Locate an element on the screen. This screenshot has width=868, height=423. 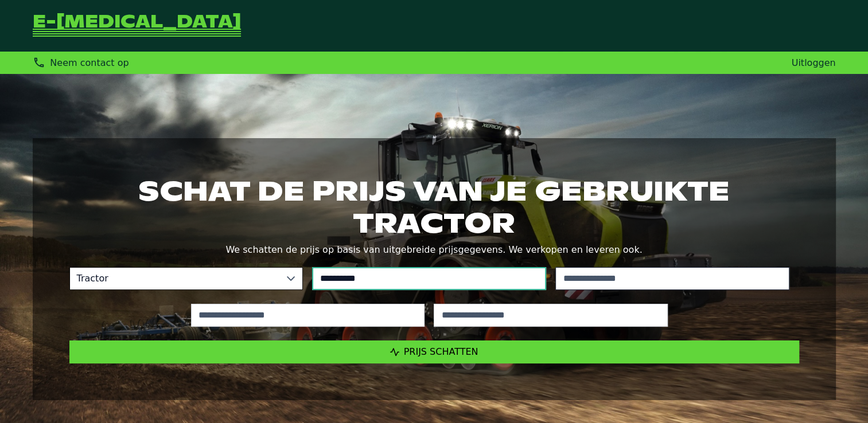
button: Prijs schatten is located at coordinates (434, 352).